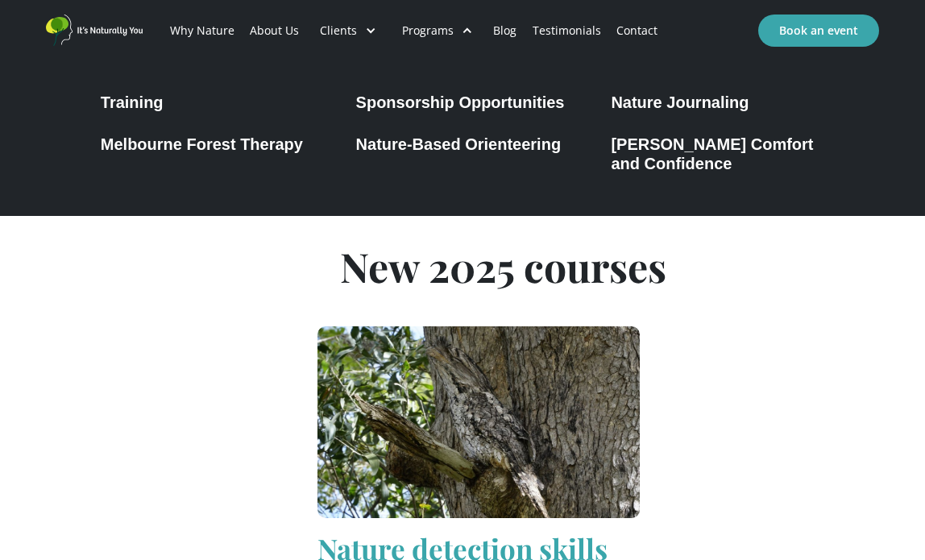  Describe the element at coordinates (819, 31) in the screenshot. I see `a: Book an event` at that location.